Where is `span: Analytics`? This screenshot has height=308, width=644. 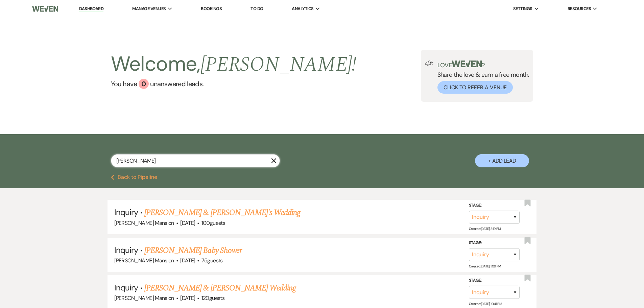
span: Analytics is located at coordinates (303, 9).